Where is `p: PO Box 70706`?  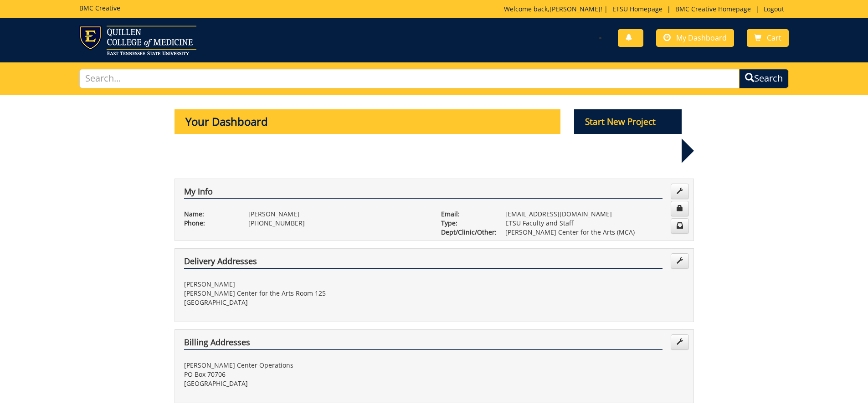
p: PO Box 70706 is located at coordinates (305, 374).